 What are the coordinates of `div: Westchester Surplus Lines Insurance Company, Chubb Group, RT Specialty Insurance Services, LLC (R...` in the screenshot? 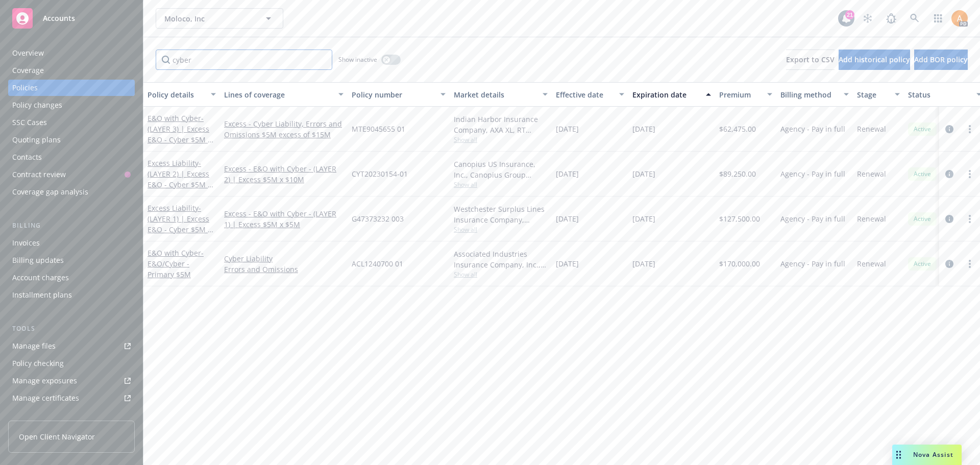 It's located at (501, 215).